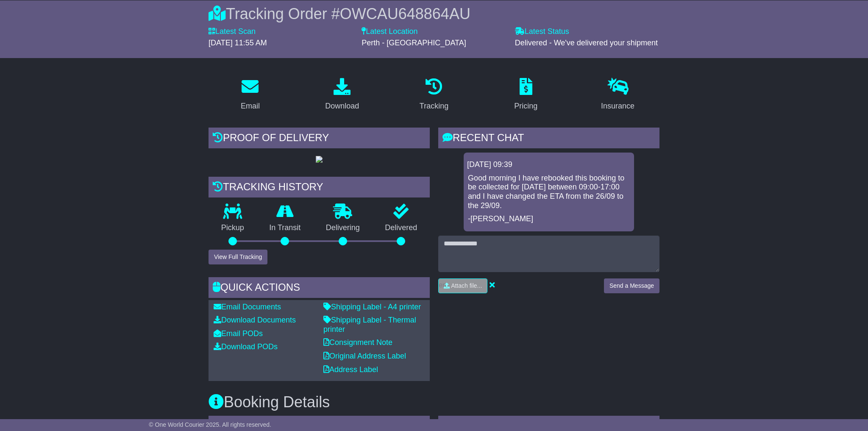  What do you see at coordinates (319, 159) in the screenshot?
I see `img: GetPodImage` at bounding box center [319, 159].